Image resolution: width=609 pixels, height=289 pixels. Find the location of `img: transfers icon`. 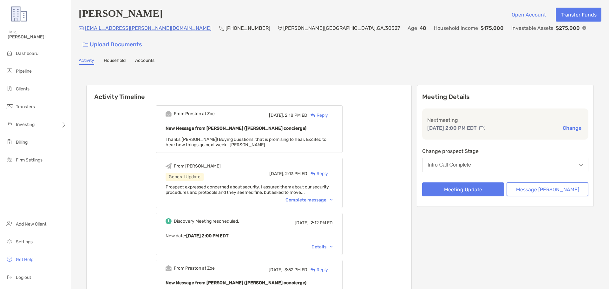

img: transfers icon is located at coordinates (10, 106).